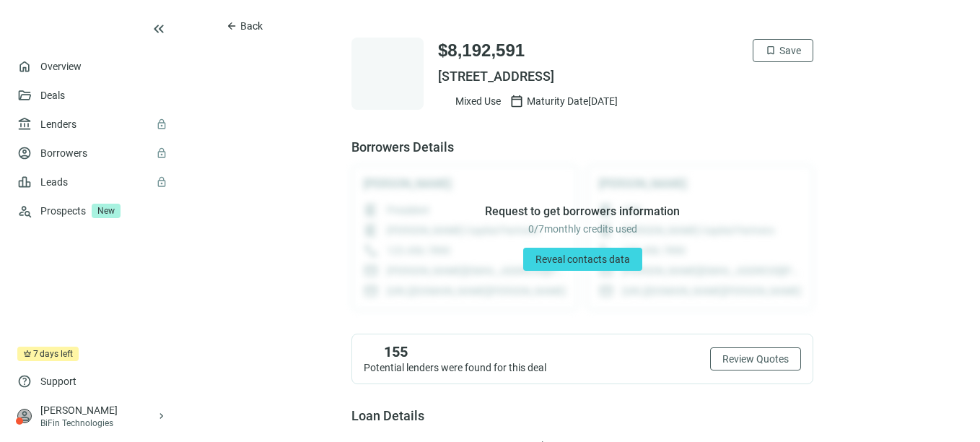  What do you see at coordinates (482, 50) in the screenshot?
I see `span: $8,192,591` at bounding box center [482, 50].